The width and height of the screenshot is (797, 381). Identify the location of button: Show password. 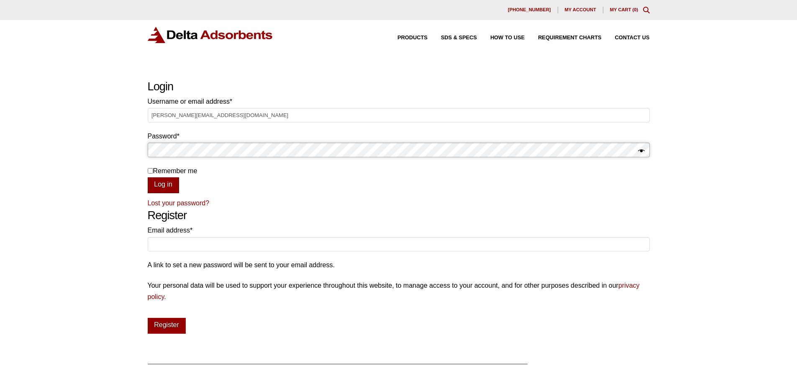
(641, 151).